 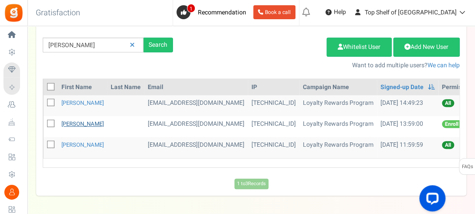 What do you see at coordinates (196, 87) in the screenshot?
I see `th: Email` at bounding box center [196, 87].